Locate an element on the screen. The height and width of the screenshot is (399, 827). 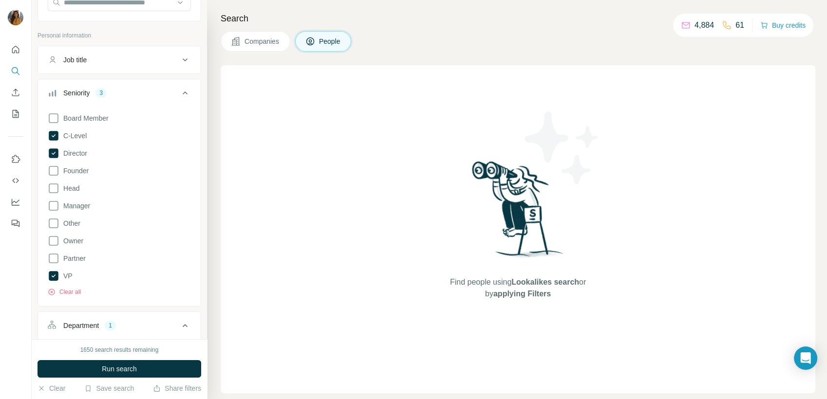
button: Use Surfe API is located at coordinates (16, 181).